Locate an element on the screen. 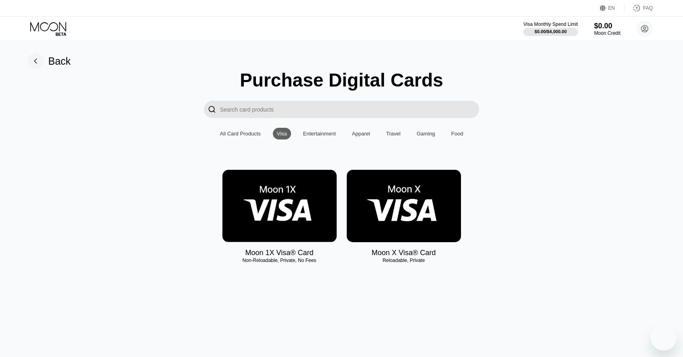 The width and height of the screenshot is (683, 357). div: Visa Monthly Spend Limit$0.00/$4,000.00 is located at coordinates (550, 29).